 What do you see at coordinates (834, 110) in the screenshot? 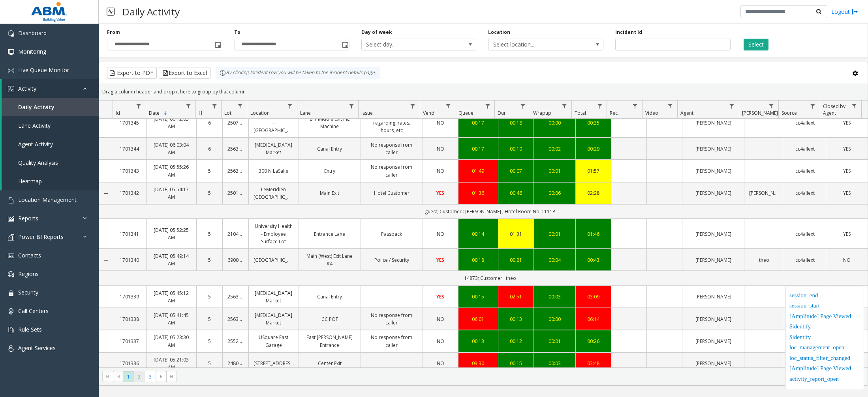
I see `span: Closed by Agent` at bounding box center [834, 110].